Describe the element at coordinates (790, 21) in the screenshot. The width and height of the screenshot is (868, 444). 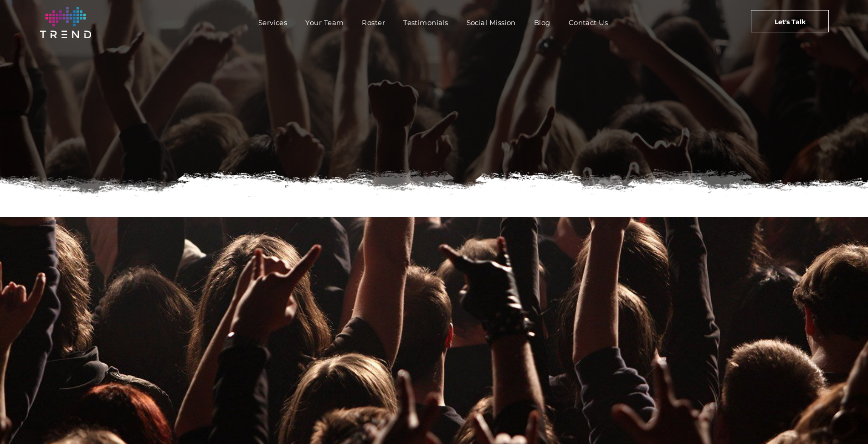
I see `a: Let's Talk` at that location.